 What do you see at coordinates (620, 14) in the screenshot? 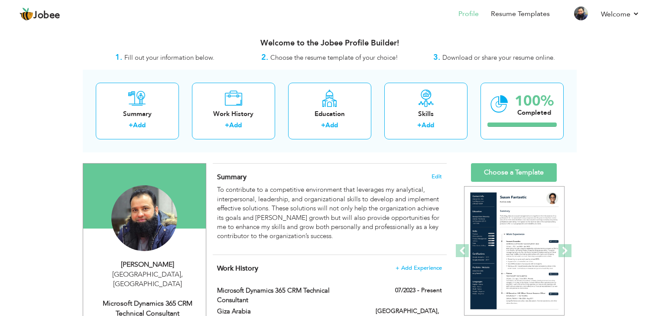
I see `a: Welcome` at bounding box center [620, 14].